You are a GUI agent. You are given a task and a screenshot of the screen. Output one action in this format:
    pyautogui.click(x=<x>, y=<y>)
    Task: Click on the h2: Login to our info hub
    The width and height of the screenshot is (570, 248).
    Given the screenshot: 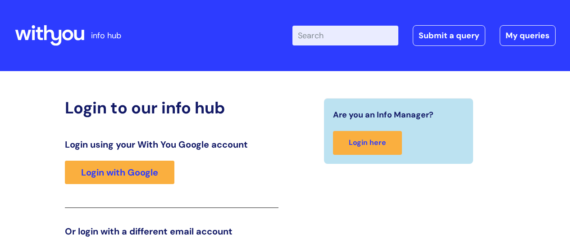 What is the action you would take?
    pyautogui.click(x=172, y=108)
    